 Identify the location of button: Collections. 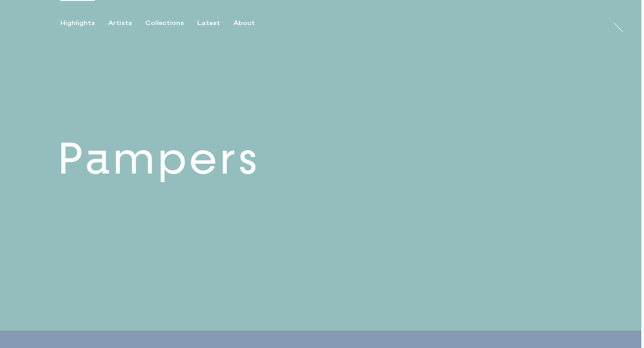
(172, 23).